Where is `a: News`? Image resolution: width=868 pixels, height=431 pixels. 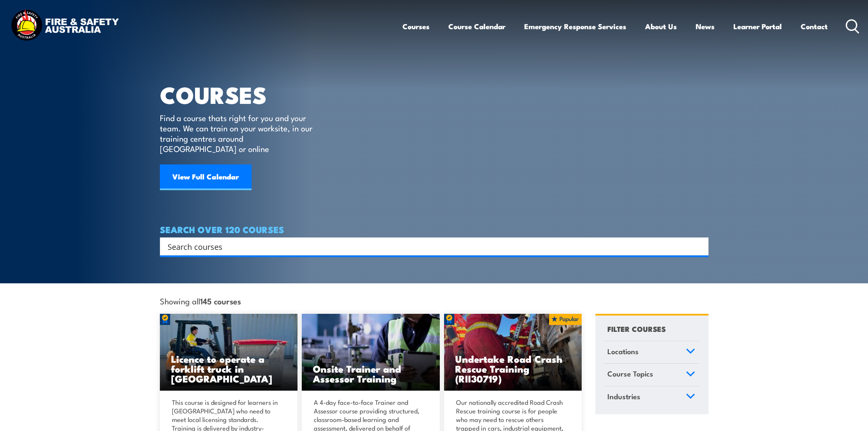
a: News is located at coordinates (705, 26).